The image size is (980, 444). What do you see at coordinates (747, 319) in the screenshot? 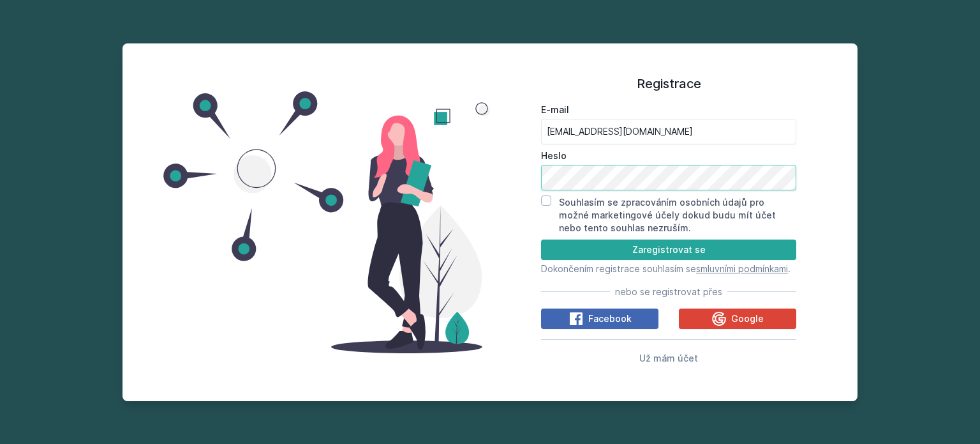
I see `span: Google` at bounding box center [747, 319].